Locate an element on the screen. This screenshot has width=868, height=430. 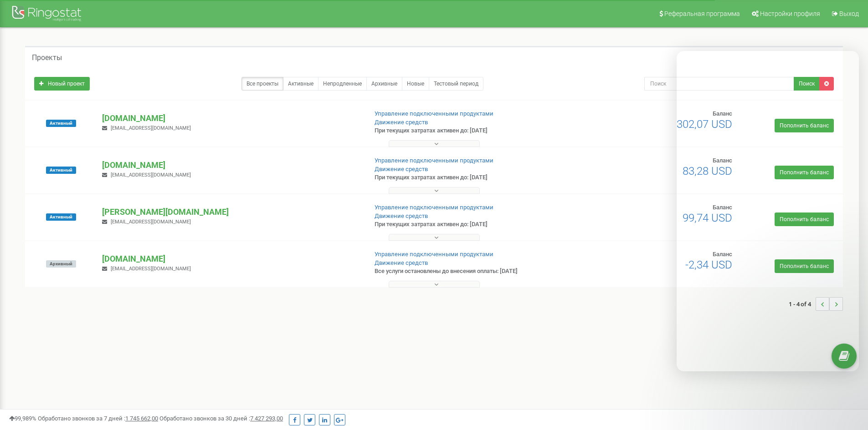
a: Архивные is located at coordinates (384, 84).